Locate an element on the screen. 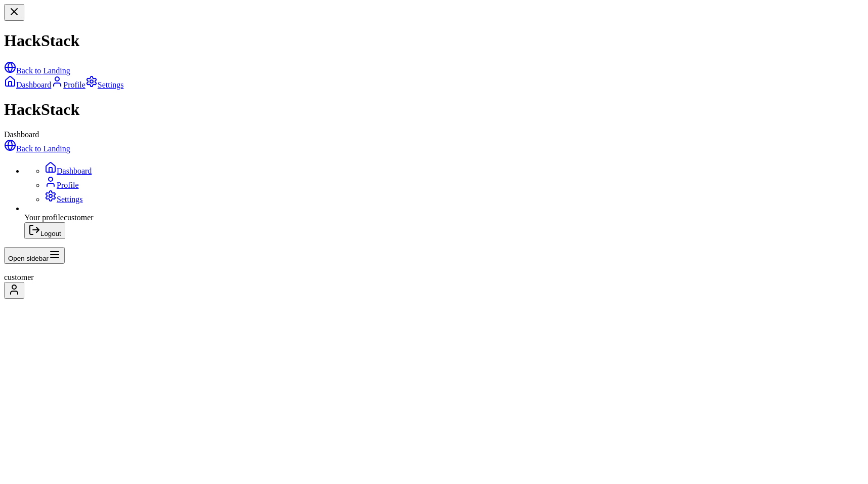 Image resolution: width=868 pixels, height=484 pixels. span: Dashboard is located at coordinates (21, 134).